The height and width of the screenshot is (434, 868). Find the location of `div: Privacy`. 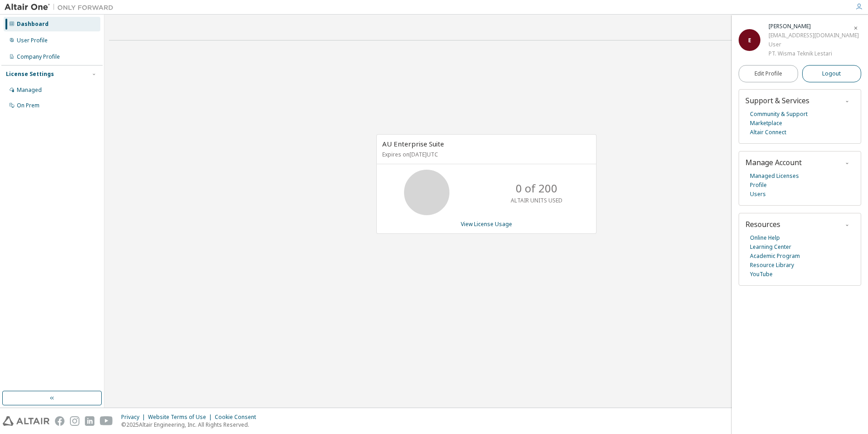

div: Privacy is located at coordinates (135, 417).